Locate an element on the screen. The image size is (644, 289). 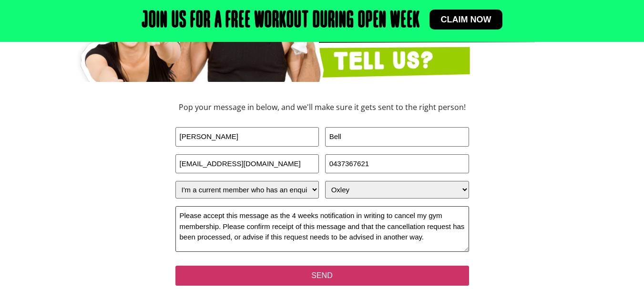
input: FIRST NAME is located at coordinates (248, 137).